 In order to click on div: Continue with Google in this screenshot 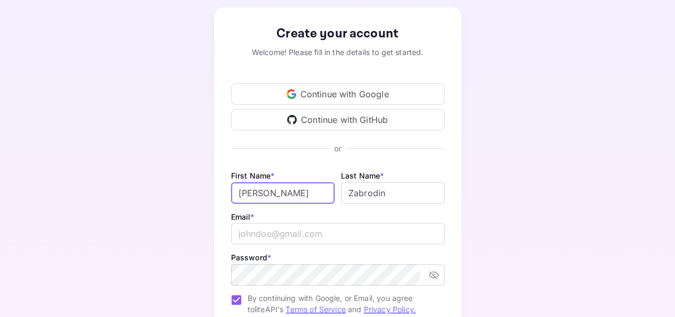, I will do `click(338, 94)`.